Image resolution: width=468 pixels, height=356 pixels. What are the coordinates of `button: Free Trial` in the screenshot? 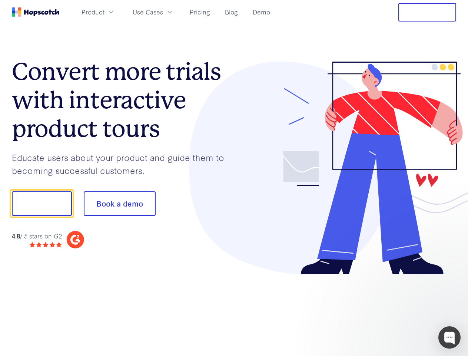 It's located at (427, 12).